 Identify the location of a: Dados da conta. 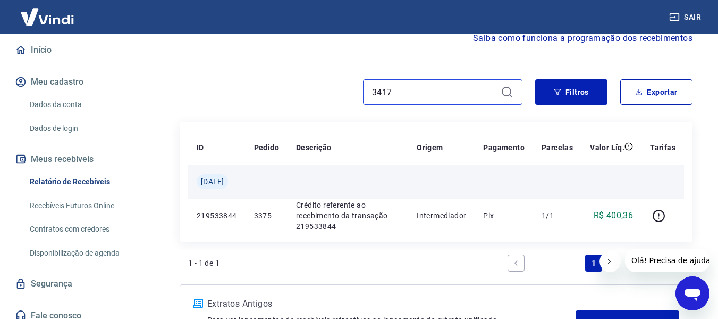
(86, 104).